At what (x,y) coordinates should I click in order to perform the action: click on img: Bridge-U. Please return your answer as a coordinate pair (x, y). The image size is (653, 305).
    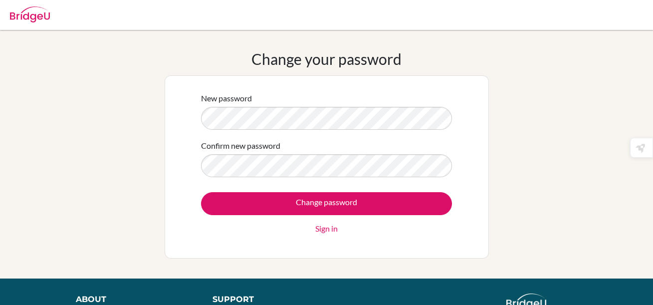
    Looking at the image, I should click on (30, 14).